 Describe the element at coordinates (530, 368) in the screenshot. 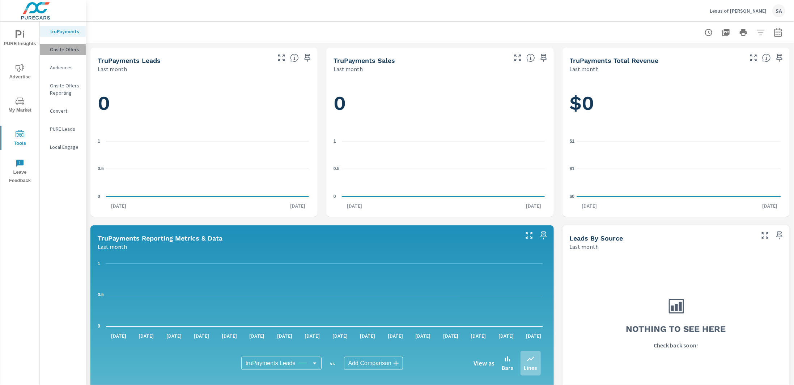

I see `p: Lines` at that location.